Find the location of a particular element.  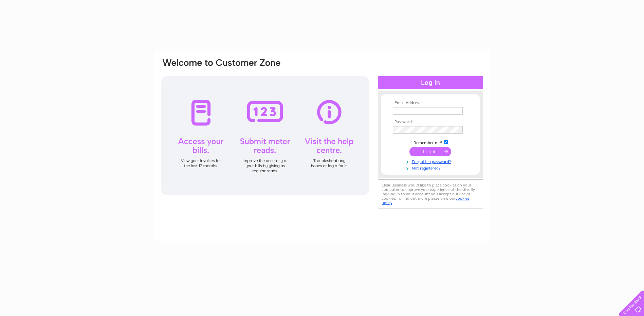

td: Remember me? is located at coordinates (430, 142).